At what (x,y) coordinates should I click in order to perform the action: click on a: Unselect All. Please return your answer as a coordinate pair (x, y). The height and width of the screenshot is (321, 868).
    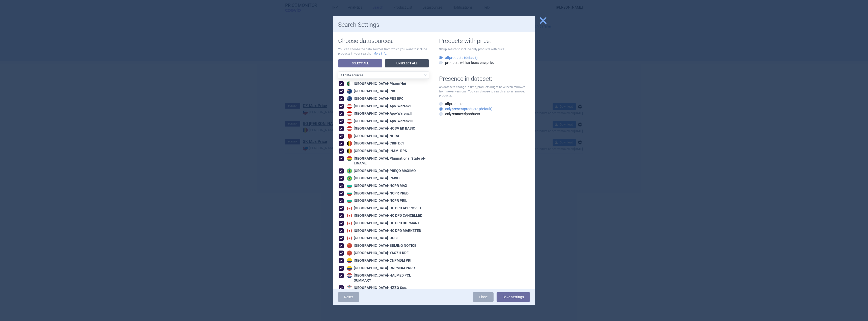
    Looking at the image, I should click on (407, 63).